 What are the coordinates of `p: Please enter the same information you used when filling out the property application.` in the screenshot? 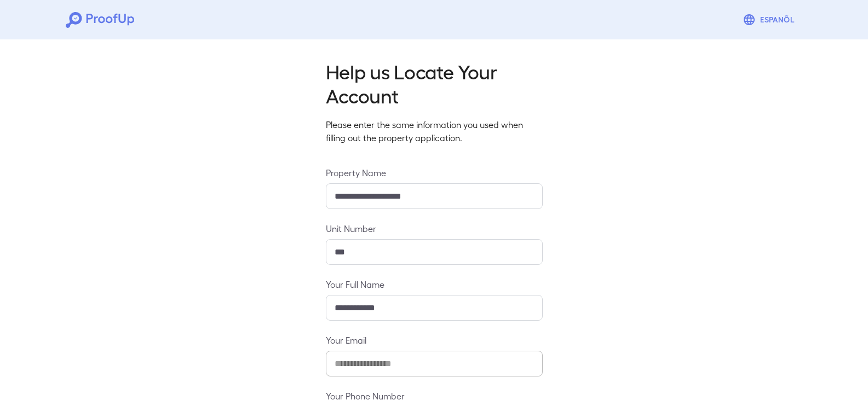 It's located at (434, 131).